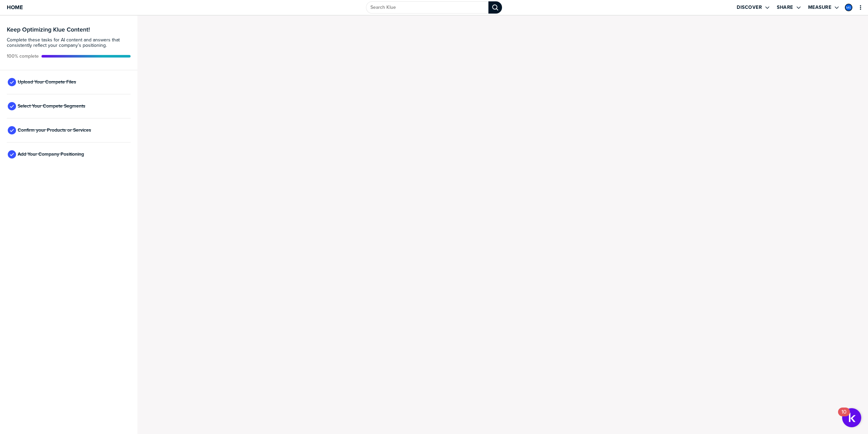 The height and width of the screenshot is (434, 868). I want to click on h3: Keep Optimizing Klue Content!, so click(69, 29).